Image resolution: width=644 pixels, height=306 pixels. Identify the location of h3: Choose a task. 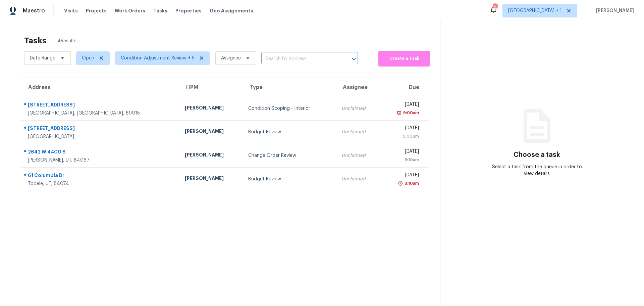
(537, 155).